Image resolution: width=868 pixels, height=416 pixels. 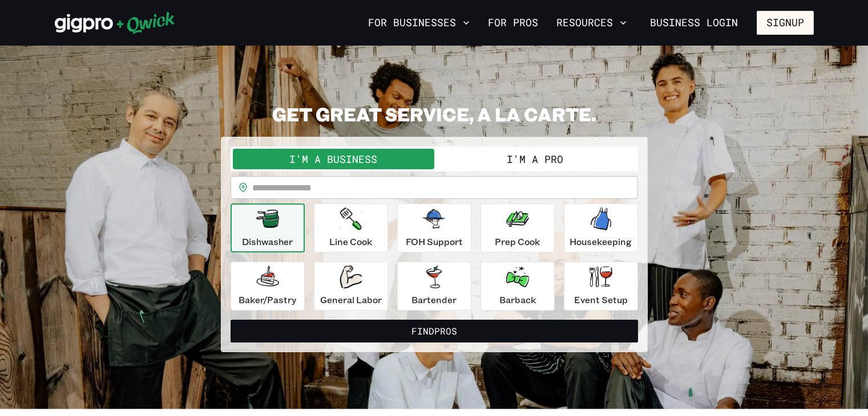 I want to click on a: Business Login, so click(x=694, y=23).